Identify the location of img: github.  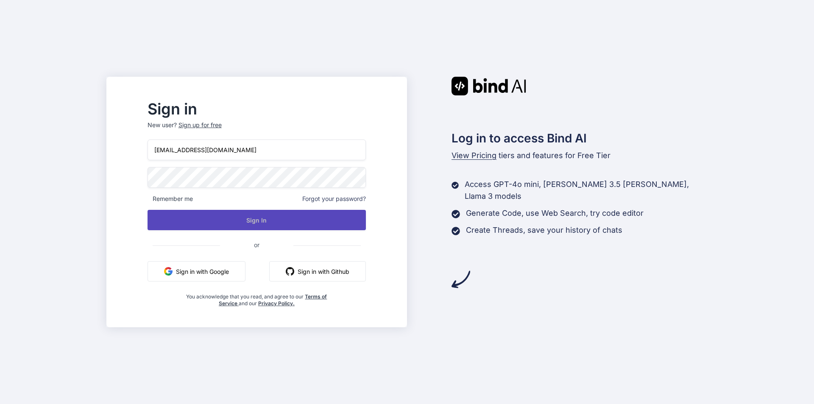
(290, 271).